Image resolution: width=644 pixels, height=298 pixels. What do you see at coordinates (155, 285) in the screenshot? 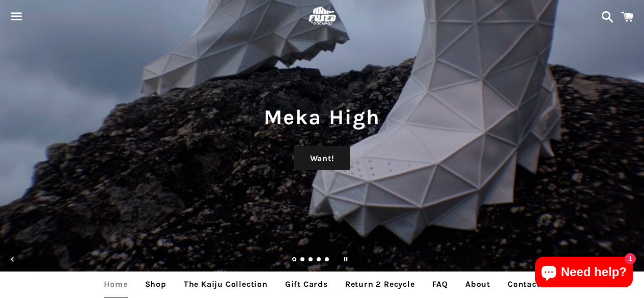
I see `a: Shop` at bounding box center [155, 285].